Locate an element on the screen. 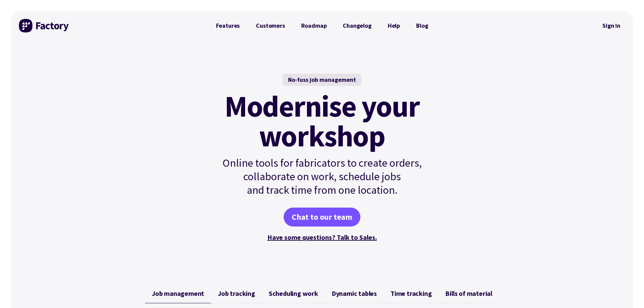 The image size is (644, 308). a: Help is located at coordinates (394, 26).